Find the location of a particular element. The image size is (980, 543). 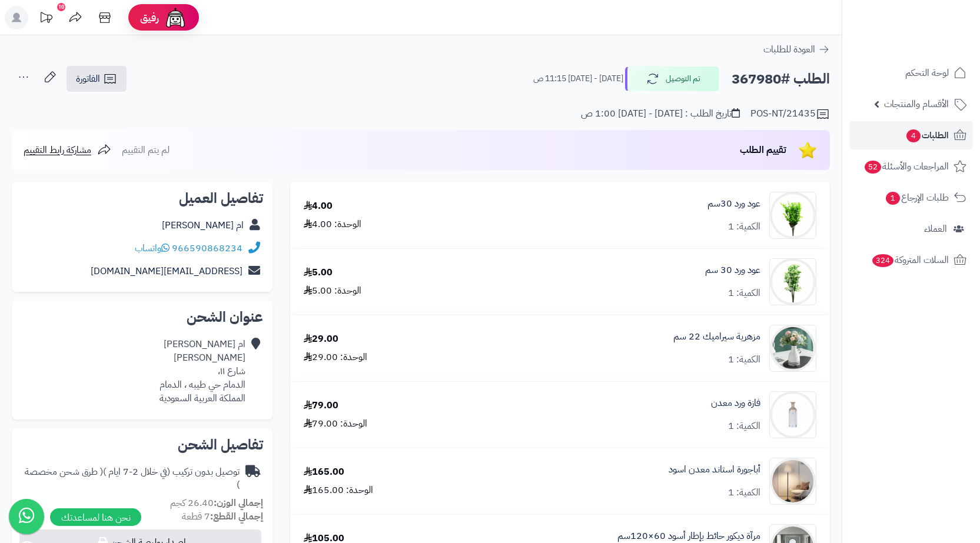

img: 32c29cf4d4aee71a493397c4dc6bbd64d30609a81ed511ae2b6968067c83adc7jrc20-146-90x90.jpg is located at coordinates (793, 215).